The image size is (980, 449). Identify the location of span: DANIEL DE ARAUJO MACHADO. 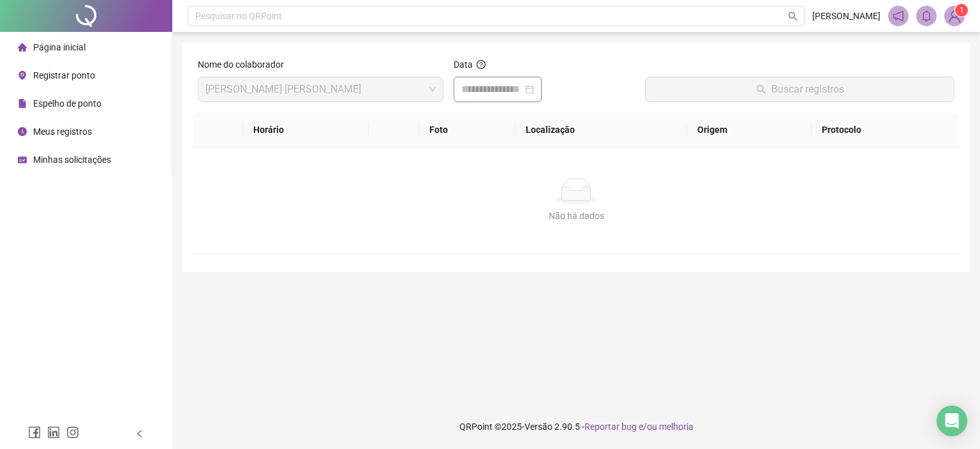
(321, 89).